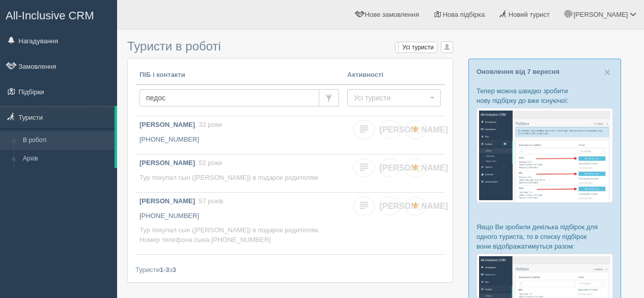 The width and height of the screenshot is (644, 298). I want to click on span: Нова підбірка, so click(464, 14).